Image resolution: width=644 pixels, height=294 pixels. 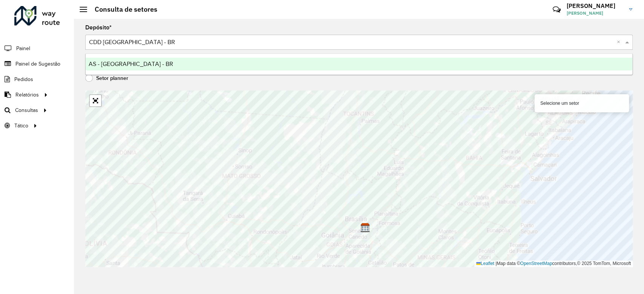 I want to click on span: Relatórios, so click(x=27, y=95).